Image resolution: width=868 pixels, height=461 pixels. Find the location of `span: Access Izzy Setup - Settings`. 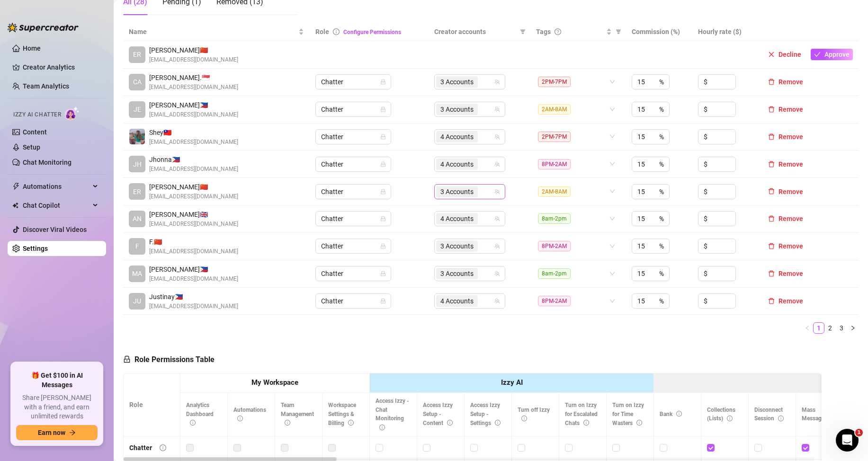

span: Access Izzy Setup - Settings is located at coordinates (485, 414).